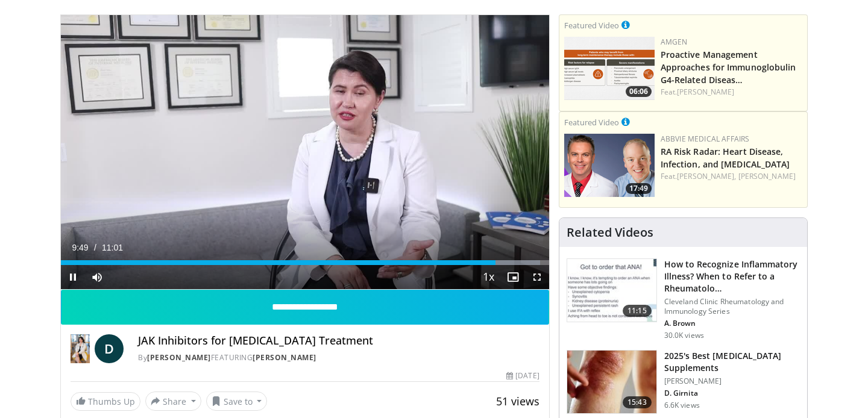 The height and width of the screenshot is (418, 868). Describe the element at coordinates (237, 401) in the screenshot. I see `button: Save to` at that location.